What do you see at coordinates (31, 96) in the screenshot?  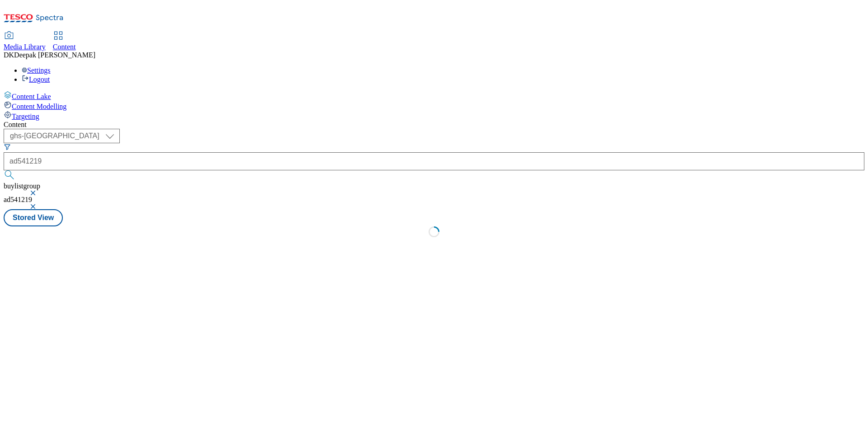 I see `span: Content Lake` at bounding box center [31, 96].